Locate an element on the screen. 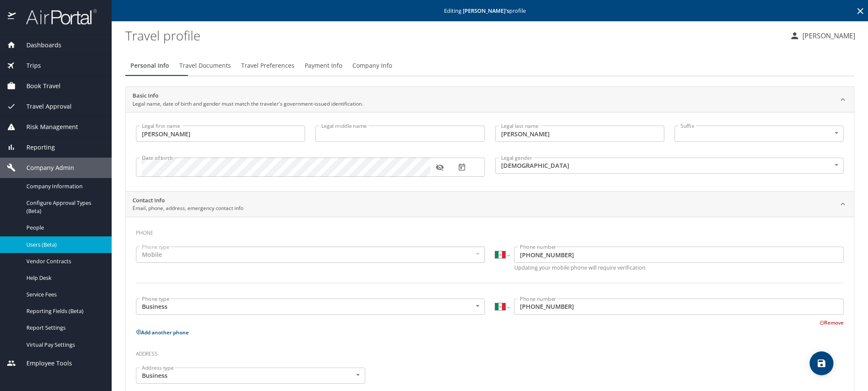  h2: Basic Info is located at coordinates (247, 96).